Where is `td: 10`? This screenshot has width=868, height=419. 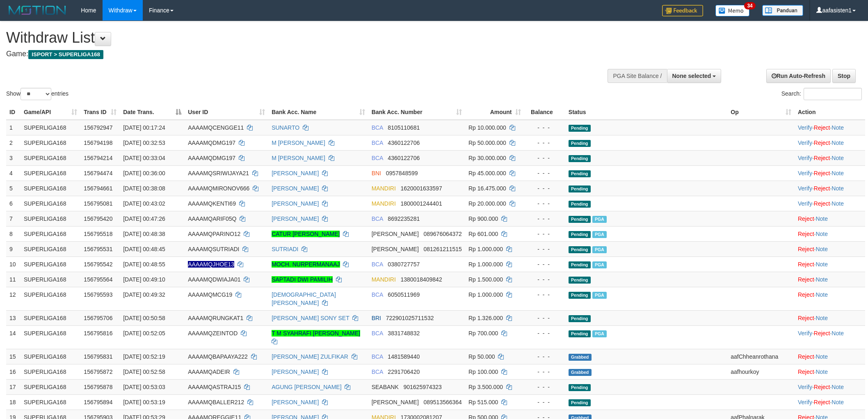
td: 10 is located at coordinates (13, 264).